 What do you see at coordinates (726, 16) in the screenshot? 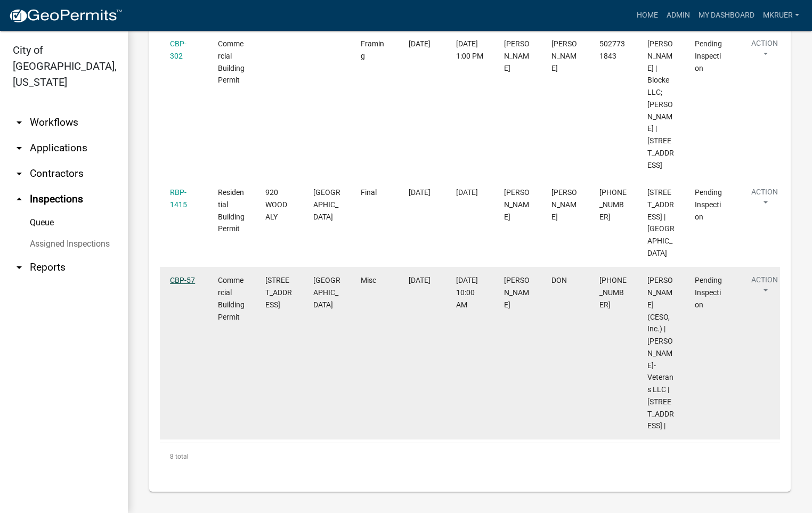
I see `a: My Dashboard` at bounding box center [726, 16].